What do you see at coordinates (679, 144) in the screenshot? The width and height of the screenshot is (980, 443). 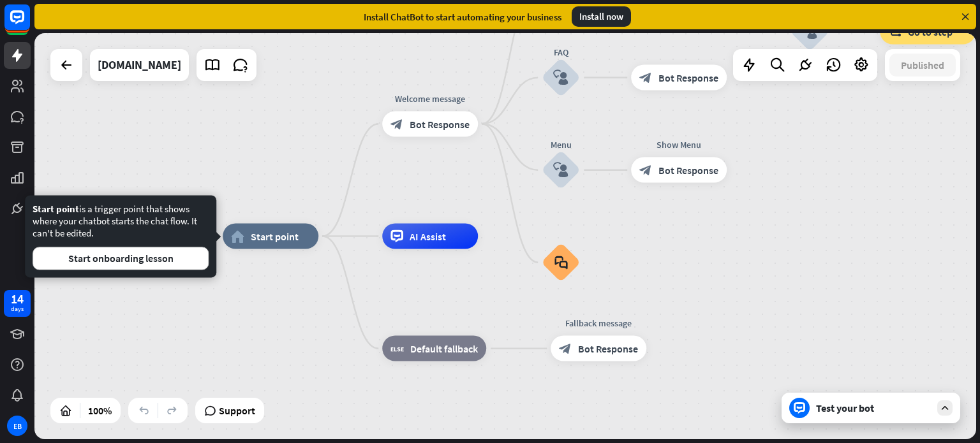 I see `div: Show Menu` at bounding box center [679, 144].